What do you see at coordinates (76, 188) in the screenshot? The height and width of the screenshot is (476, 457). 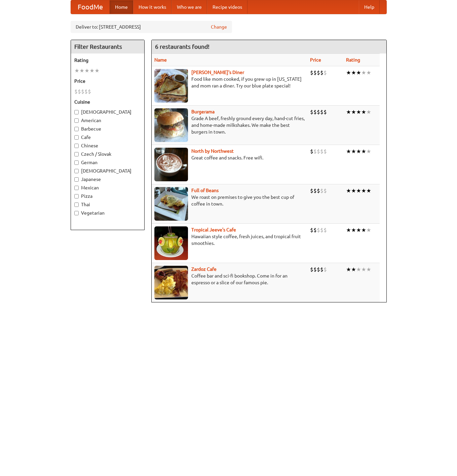 I see `input: Mexican` at bounding box center [76, 188].